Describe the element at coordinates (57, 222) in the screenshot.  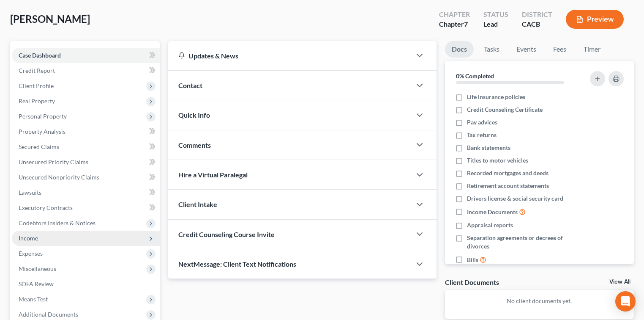
I see `span: Codebtors Insiders & Notices` at that location.